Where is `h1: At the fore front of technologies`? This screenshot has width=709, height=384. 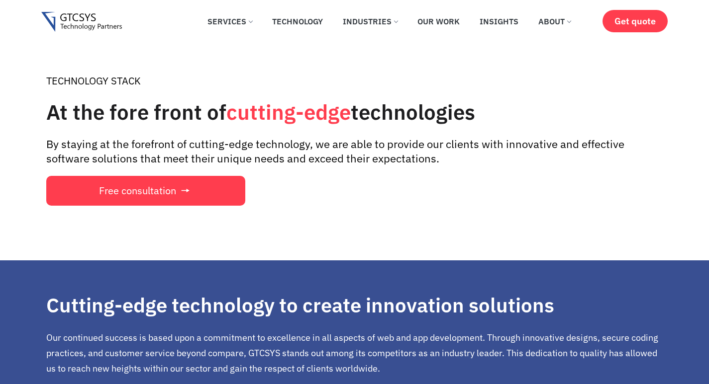
h1: At the fore front of technologies is located at coordinates (355, 112).